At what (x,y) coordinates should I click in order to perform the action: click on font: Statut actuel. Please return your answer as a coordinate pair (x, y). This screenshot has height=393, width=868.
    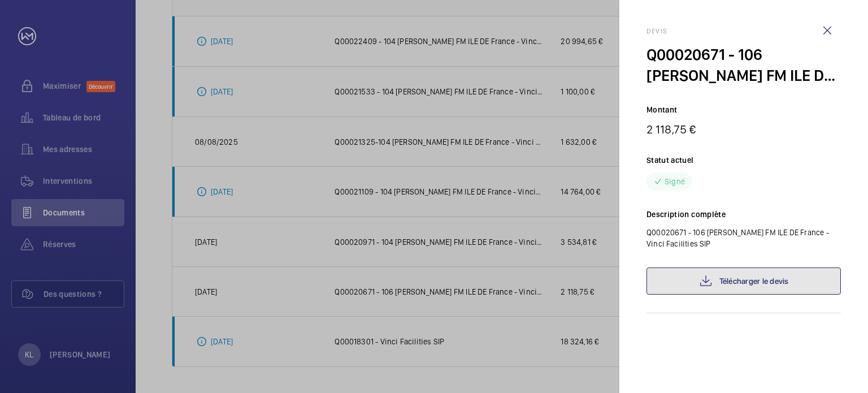
    Looking at the image, I should click on (670, 160).